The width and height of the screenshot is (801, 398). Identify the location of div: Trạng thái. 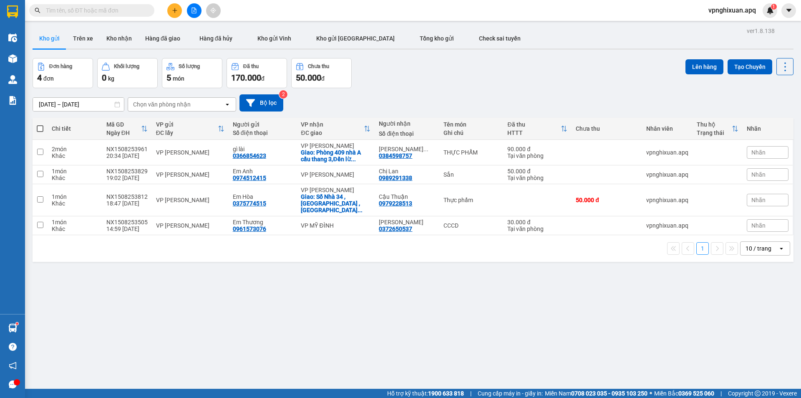
(714, 133).